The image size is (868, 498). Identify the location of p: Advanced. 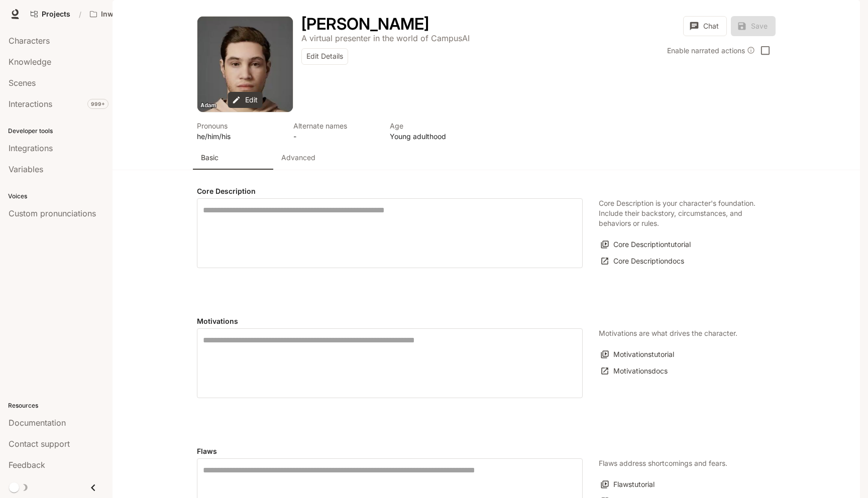
(299, 157).